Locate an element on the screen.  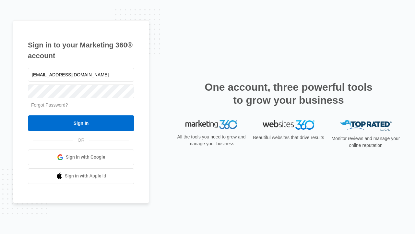
h1: Sign in to your Marketing 360® account is located at coordinates (81, 50).